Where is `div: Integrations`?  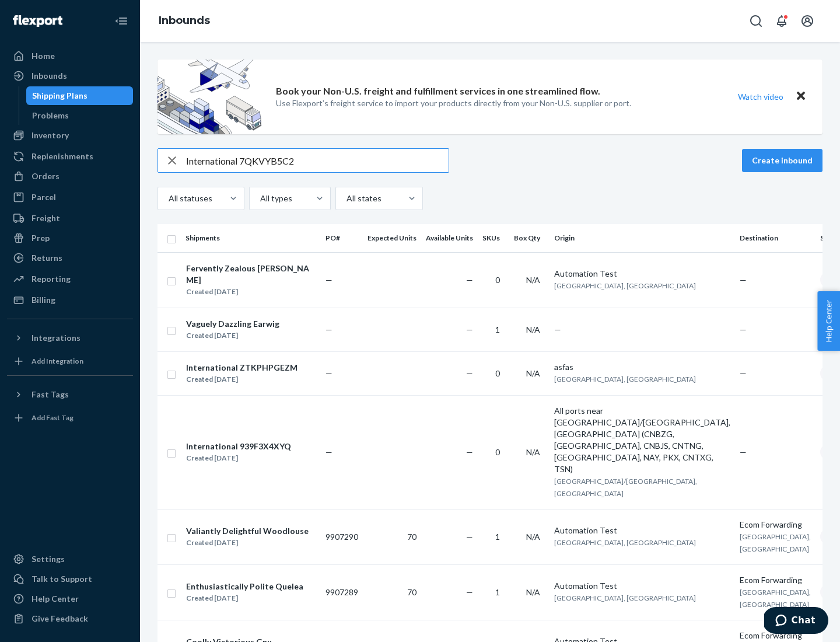
div: Integrations is located at coordinates (56, 338).